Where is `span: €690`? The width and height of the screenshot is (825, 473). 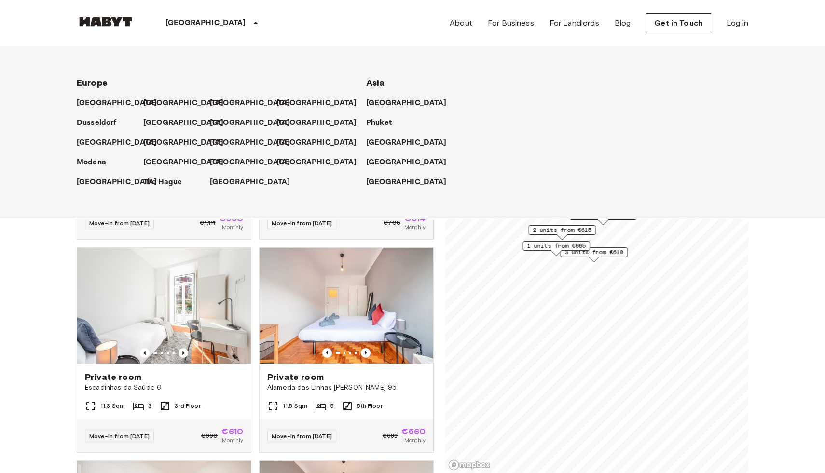
span: €690 is located at coordinates (209, 436).